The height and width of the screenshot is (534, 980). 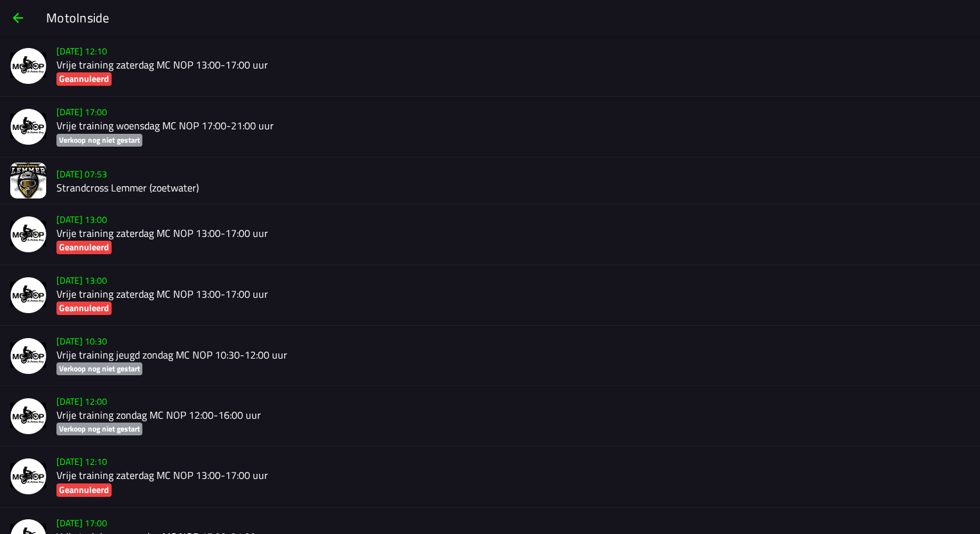 I want to click on img: a9SkHtffX4qJPxF9BkgCHDCJhrN51yrGSwKqAEmx.jpg, so click(x=28, y=180).